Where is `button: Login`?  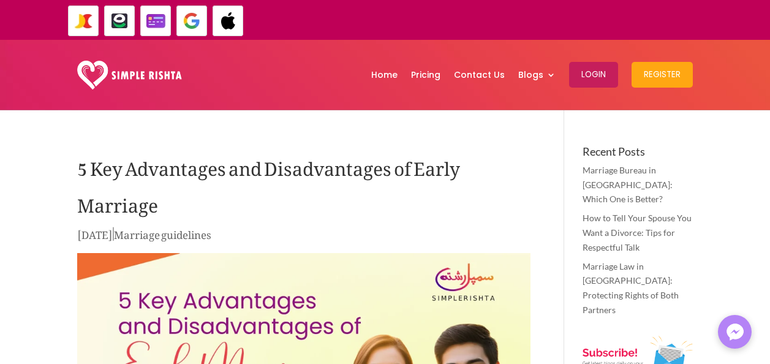
button: Login is located at coordinates (594, 75).